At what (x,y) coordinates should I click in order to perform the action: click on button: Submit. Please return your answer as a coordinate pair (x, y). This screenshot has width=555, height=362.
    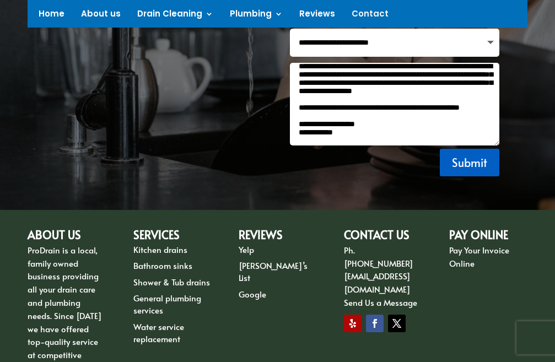
    Looking at the image, I should click on (469, 163).